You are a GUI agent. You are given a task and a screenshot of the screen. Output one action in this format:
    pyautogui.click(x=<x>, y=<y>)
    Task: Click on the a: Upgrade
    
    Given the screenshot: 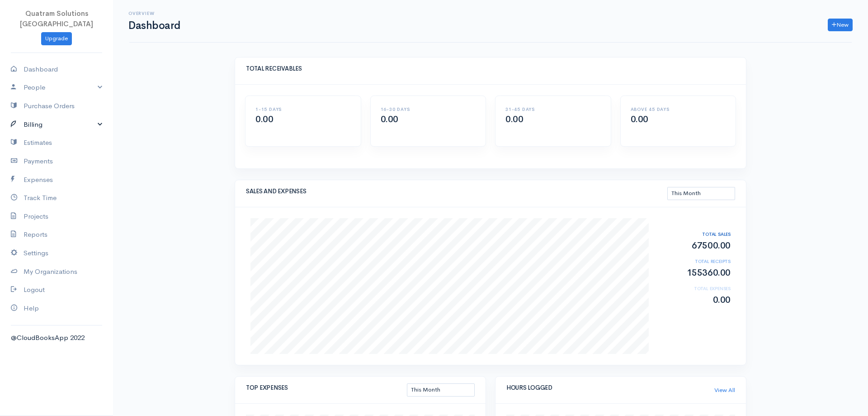 What is the action you would take?
    pyautogui.click(x=57, y=38)
    